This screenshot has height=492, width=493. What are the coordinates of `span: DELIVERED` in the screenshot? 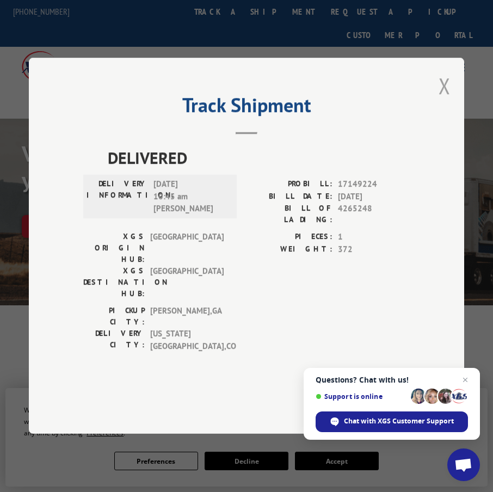 It's located at (259, 158).